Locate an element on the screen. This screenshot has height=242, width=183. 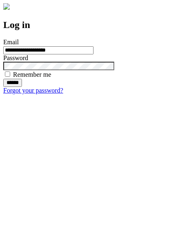
label: Remember me is located at coordinates (32, 74).